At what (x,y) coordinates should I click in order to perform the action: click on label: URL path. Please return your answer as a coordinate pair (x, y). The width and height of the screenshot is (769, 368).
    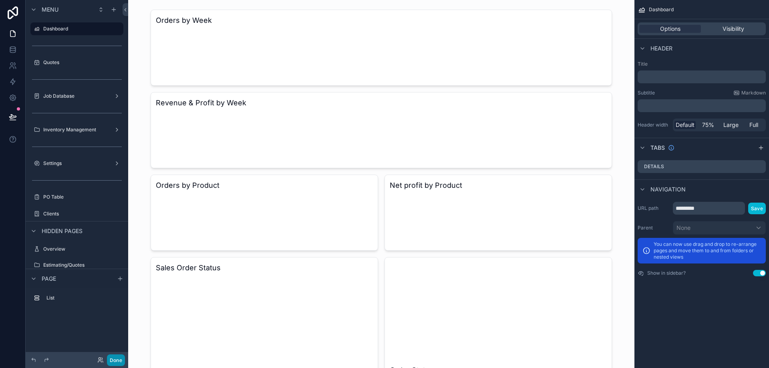
    Looking at the image, I should click on (654, 208).